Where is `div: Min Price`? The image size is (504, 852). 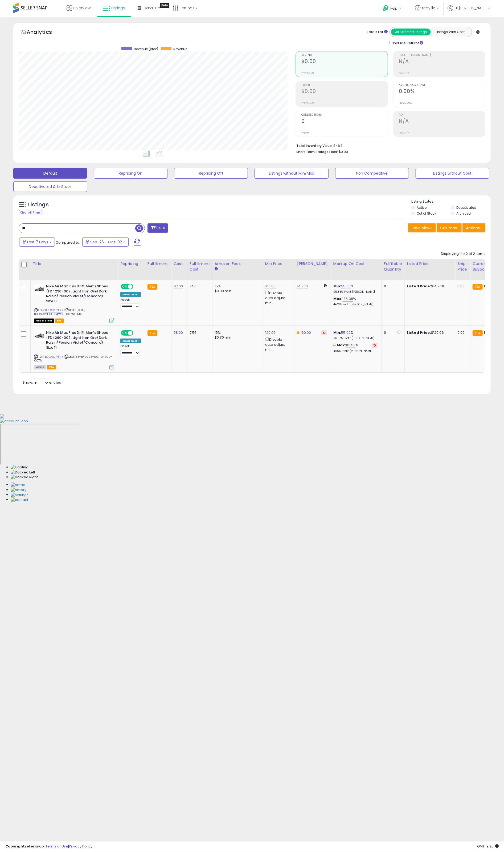 div: Min Price is located at coordinates (279, 264).